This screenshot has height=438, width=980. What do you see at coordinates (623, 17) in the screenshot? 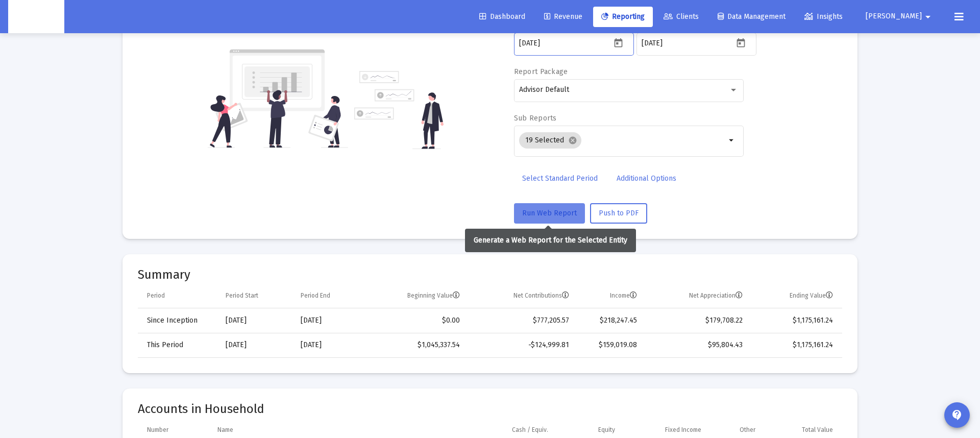
I see `a: Reporting` at bounding box center [623, 17].